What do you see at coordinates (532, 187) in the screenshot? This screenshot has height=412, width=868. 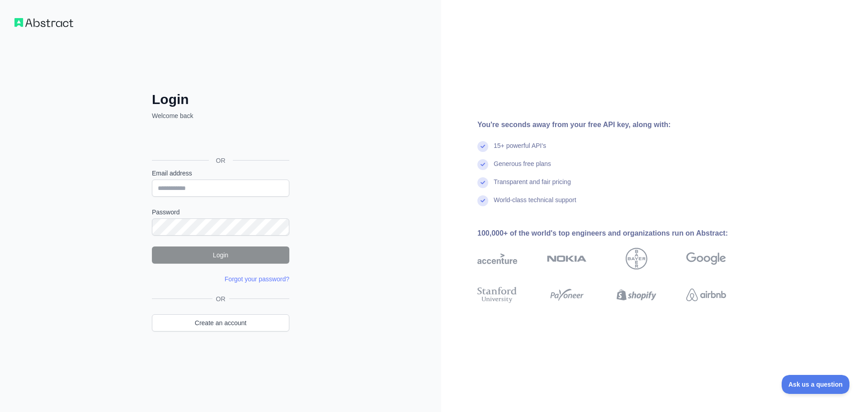 I see `div: Transparent and fair pricing` at bounding box center [532, 187].